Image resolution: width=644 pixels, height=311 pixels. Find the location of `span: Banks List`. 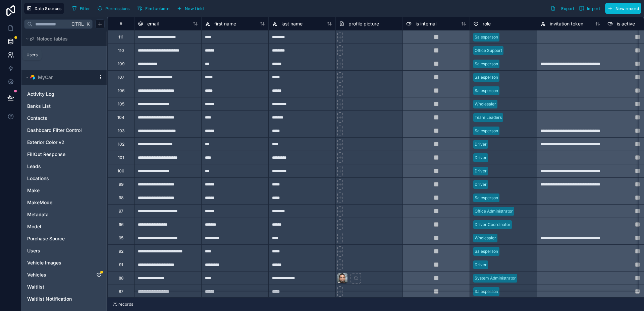

span: Banks List is located at coordinates (39, 106).